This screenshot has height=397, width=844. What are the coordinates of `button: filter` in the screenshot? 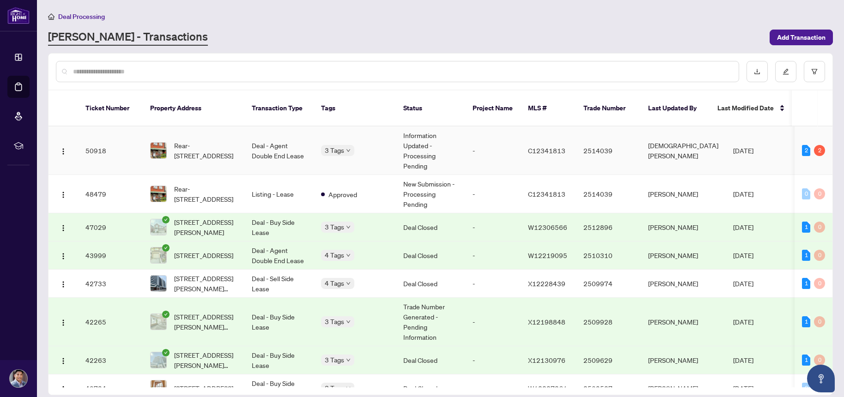 It's located at (814, 72).